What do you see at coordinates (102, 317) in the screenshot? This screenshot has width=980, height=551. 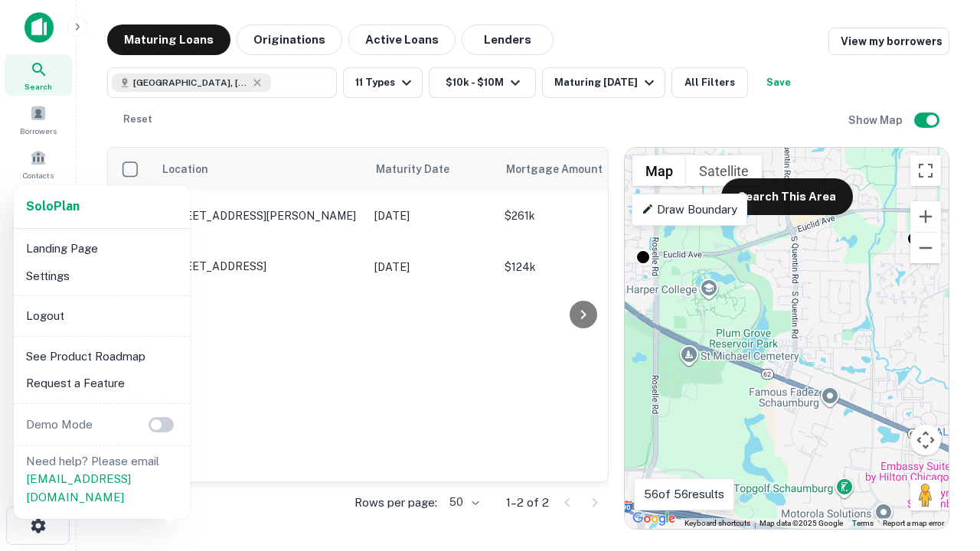 I see `li: Logout` at bounding box center [102, 317].